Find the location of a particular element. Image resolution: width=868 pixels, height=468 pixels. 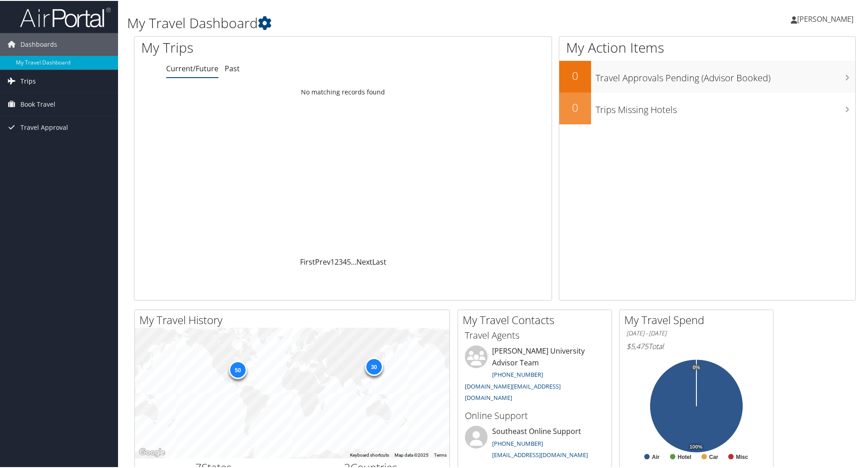

text: Car is located at coordinates (714, 456).